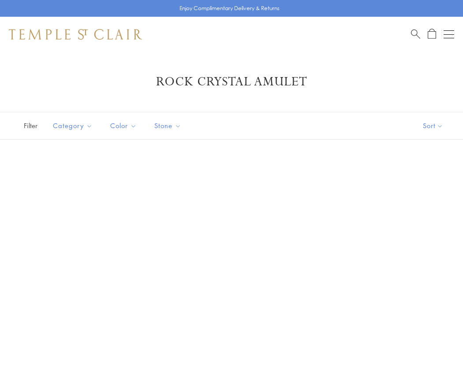  I want to click on span: Category, so click(74, 126).